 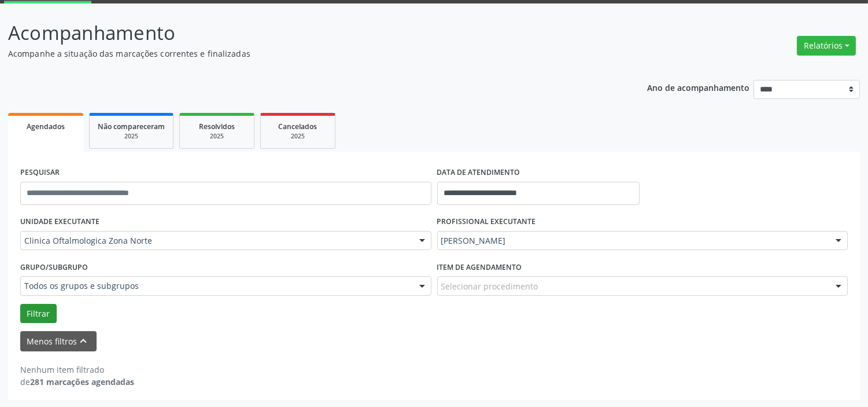 What do you see at coordinates (45, 126) in the screenshot?
I see `span: Agendados` at bounding box center [45, 126].